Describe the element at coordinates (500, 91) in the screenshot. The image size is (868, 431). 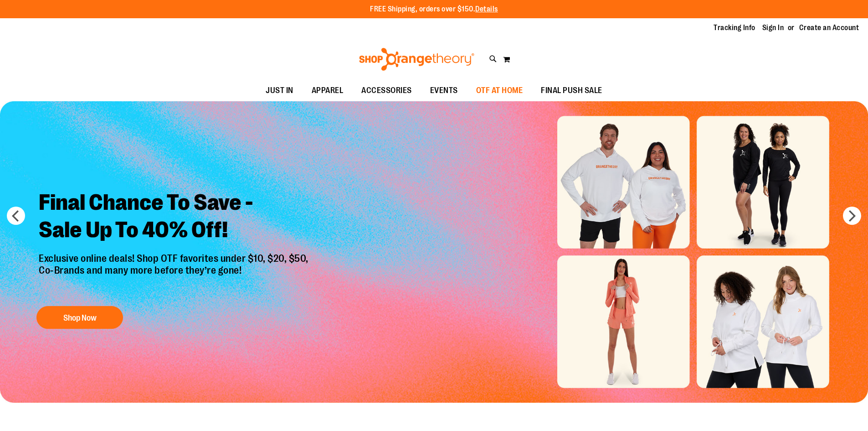
I see `a: OTF AT HOME` at that location.